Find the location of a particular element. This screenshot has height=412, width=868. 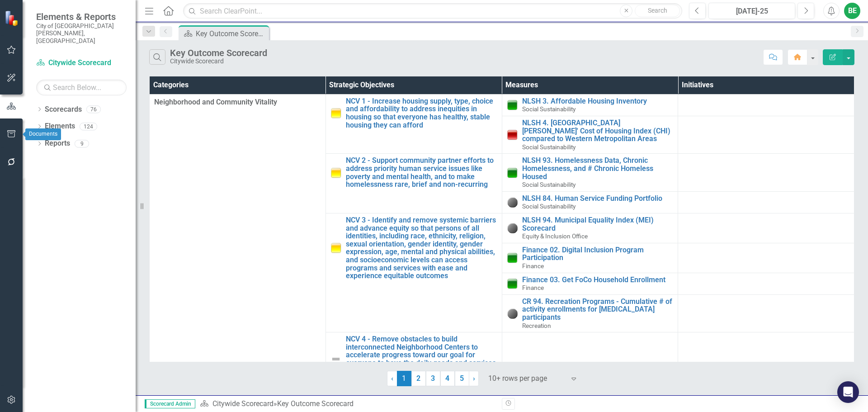

span: Neighborhood and Community Vitality is located at coordinates (238, 102).